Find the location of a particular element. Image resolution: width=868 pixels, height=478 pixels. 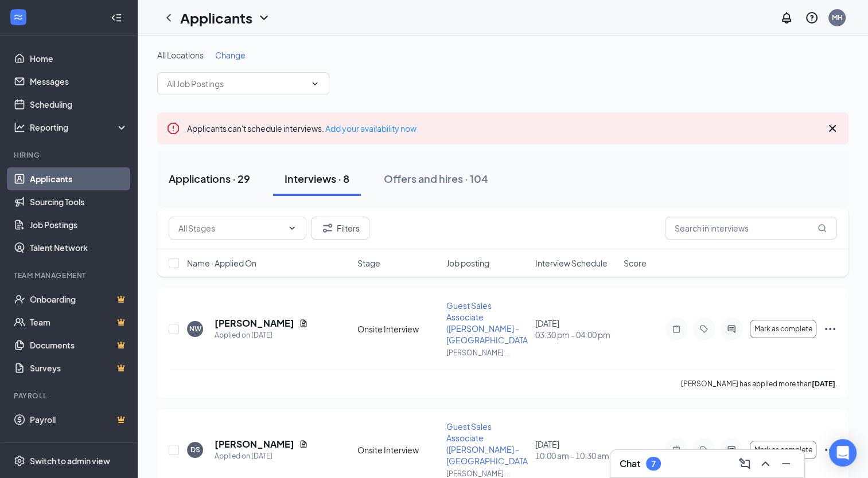

svg: MagnifyingGlass is located at coordinates (823, 229).